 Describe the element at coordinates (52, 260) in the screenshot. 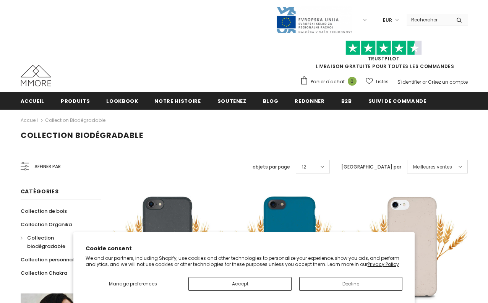

I see `span: Collection personnalisée` at that location.